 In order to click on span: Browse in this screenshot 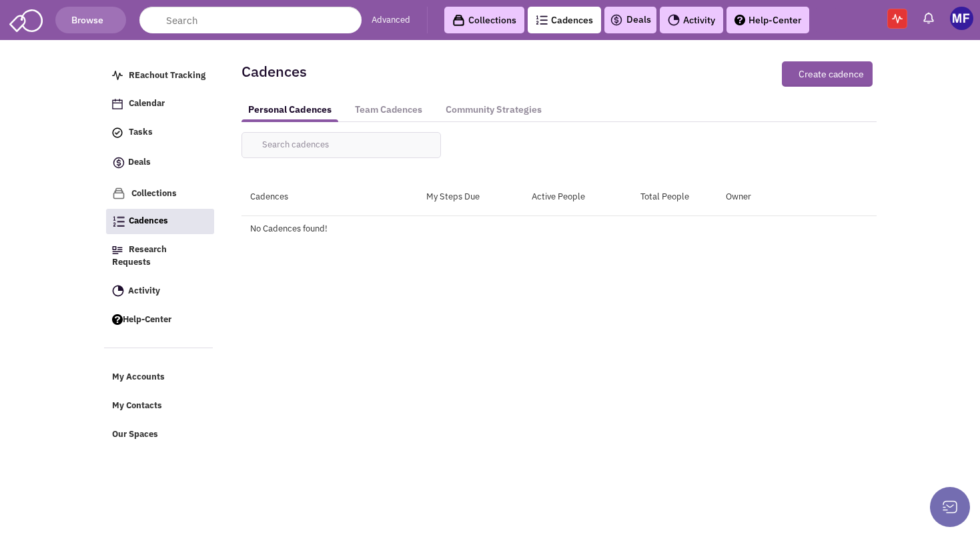, I will do `click(90, 20)`.